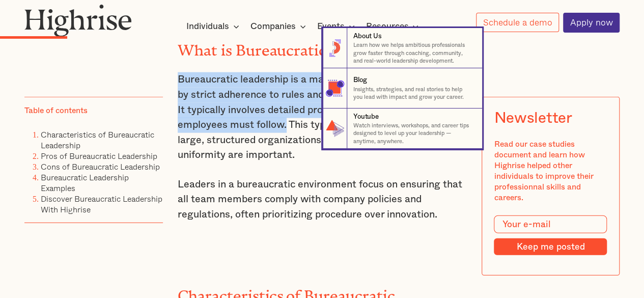 Image resolution: width=644 pixels, height=298 pixels. What do you see at coordinates (591, 22) in the screenshot?
I see `a: Apply now` at bounding box center [591, 22].